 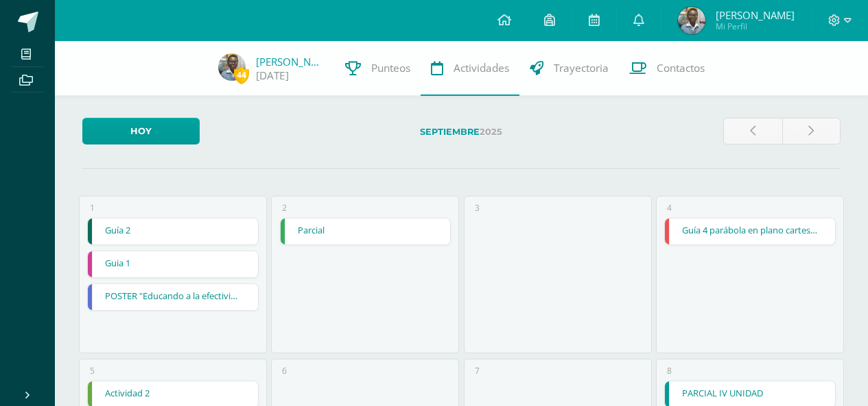 What do you see at coordinates (284, 207) in the screenshot?
I see `div: 2` at bounding box center [284, 207].